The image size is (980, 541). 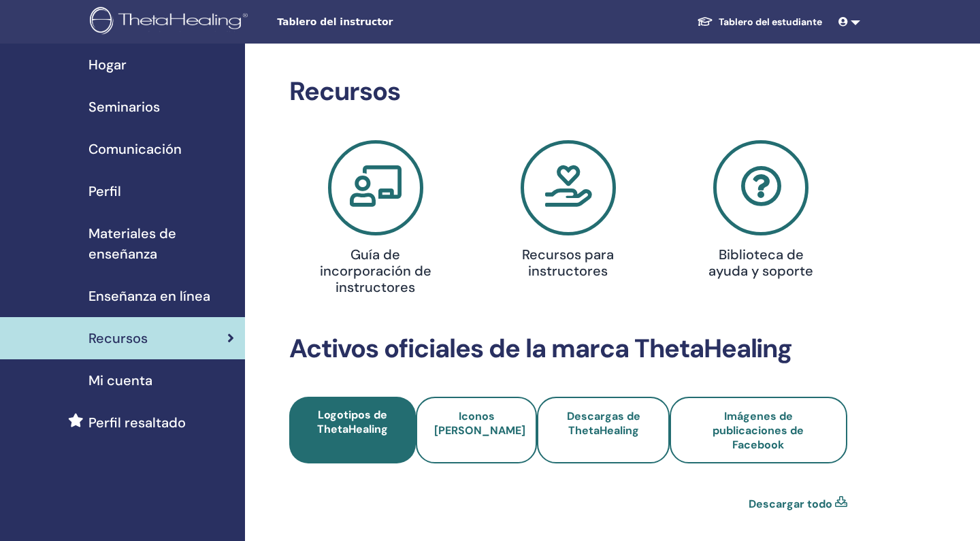 I want to click on img: graduation-cap-white.svg, so click(x=705, y=21).